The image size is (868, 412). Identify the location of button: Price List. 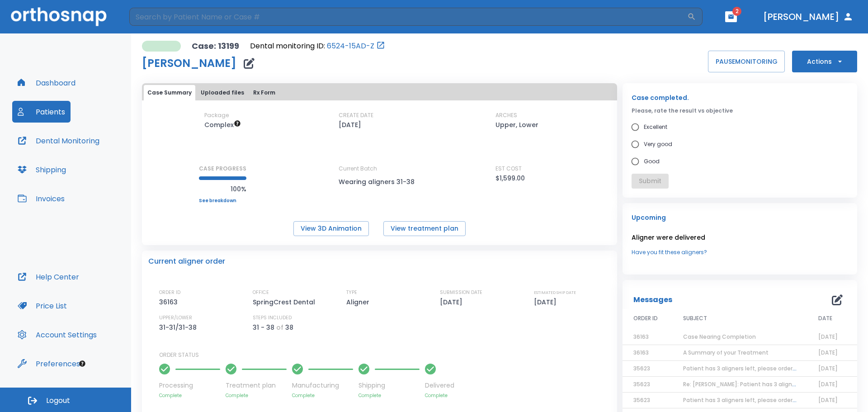
(42, 306).